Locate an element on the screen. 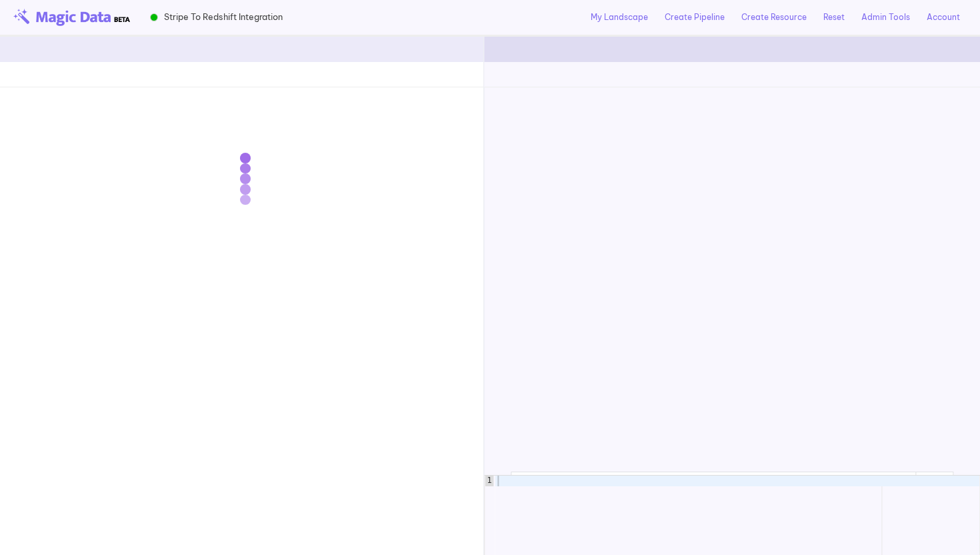  a: Admin Tools is located at coordinates (885, 18).